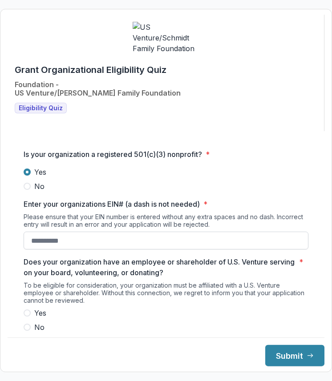 The image size is (332, 381). I want to click on button: Submit, so click(294, 356).